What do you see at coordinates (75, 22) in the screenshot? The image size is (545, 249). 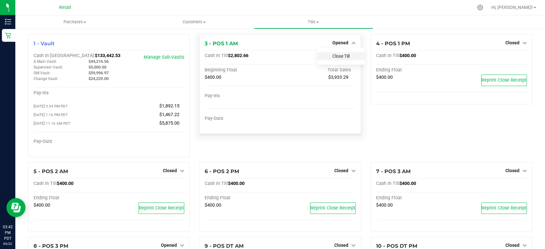 I see `span: Purchases` at bounding box center [75, 22].